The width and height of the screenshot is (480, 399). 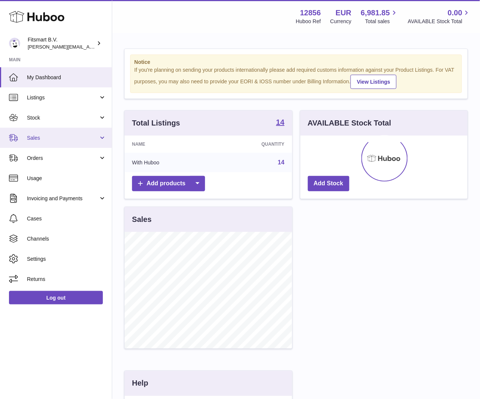 What do you see at coordinates (439, 21) in the screenshot?
I see `span: AVAILABLE Stock Total` at bounding box center [439, 21].